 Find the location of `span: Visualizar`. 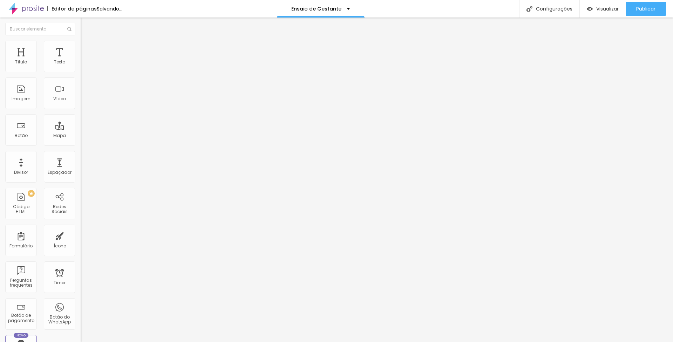

span: Visualizar is located at coordinates (607, 9).